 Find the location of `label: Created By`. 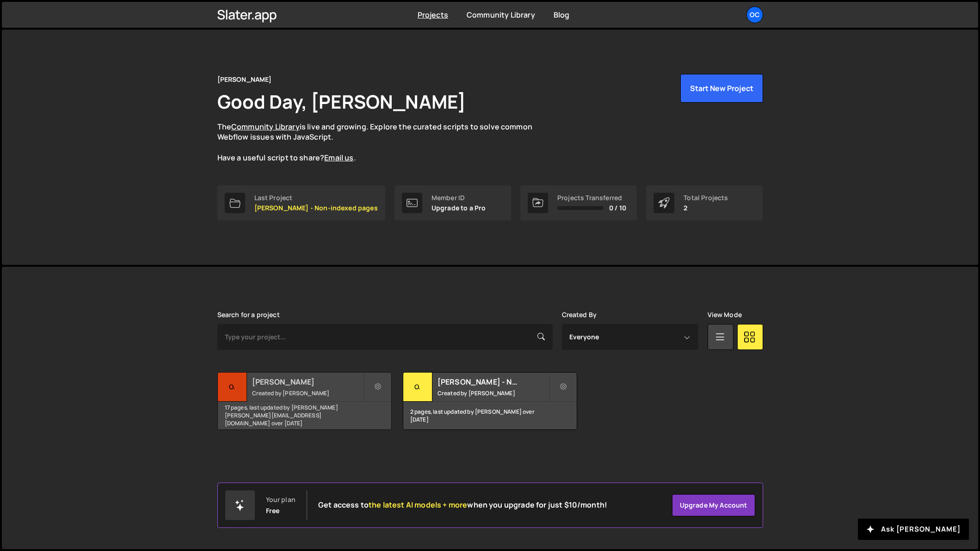

label: Created By is located at coordinates (579, 315).